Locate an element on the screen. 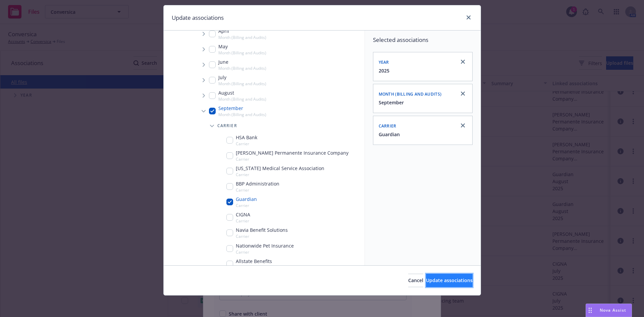 This screenshot has height=317, width=644. button: Cancel is located at coordinates (415, 281).